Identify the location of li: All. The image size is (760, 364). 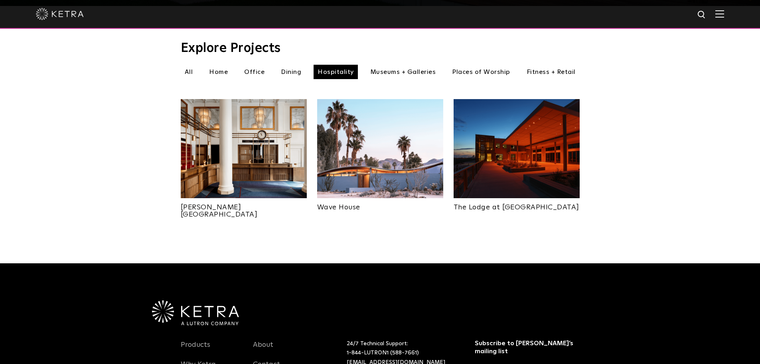
(189, 72).